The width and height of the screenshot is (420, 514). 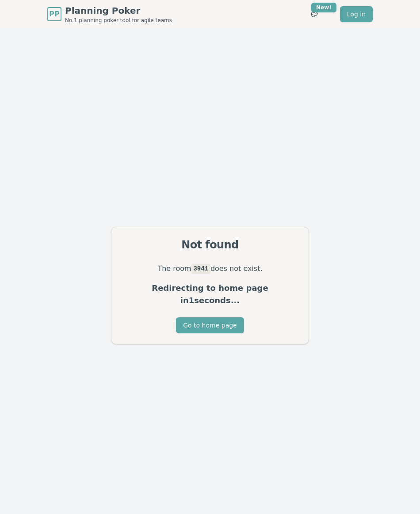 What do you see at coordinates (118, 11) in the screenshot?
I see `span: Planning Poker` at bounding box center [118, 11].